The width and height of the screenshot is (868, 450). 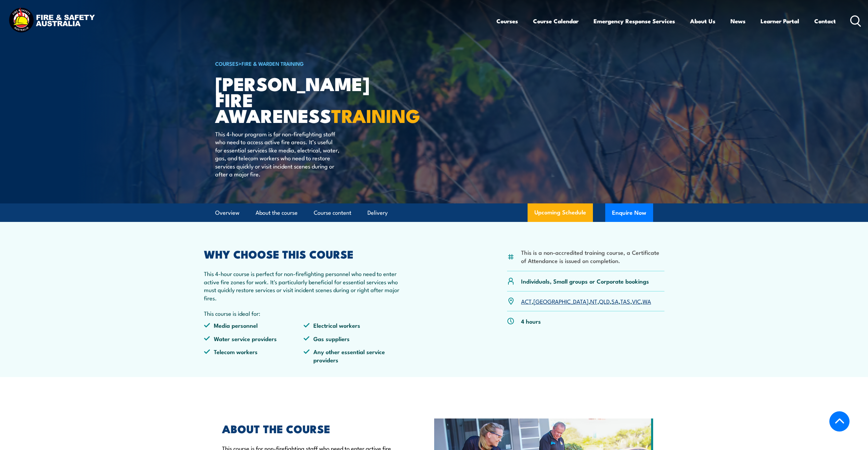 What do you see at coordinates (625, 301) in the screenshot?
I see `a: TAS` at bounding box center [625, 301].